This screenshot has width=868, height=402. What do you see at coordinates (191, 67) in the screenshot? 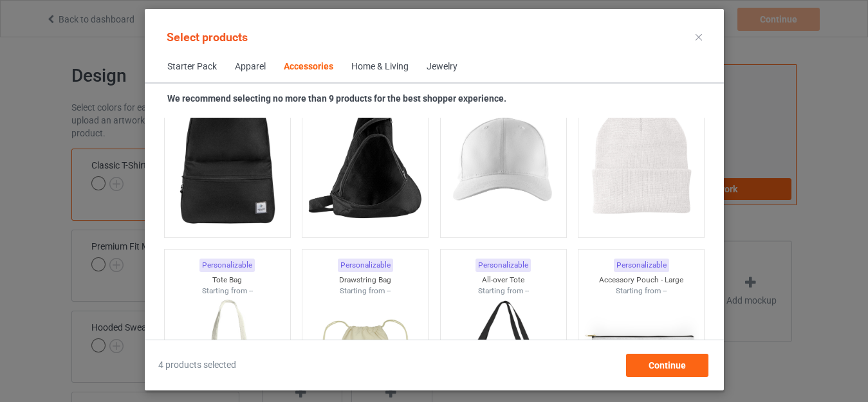
I see `span: Starter Pack` at bounding box center [191, 67].